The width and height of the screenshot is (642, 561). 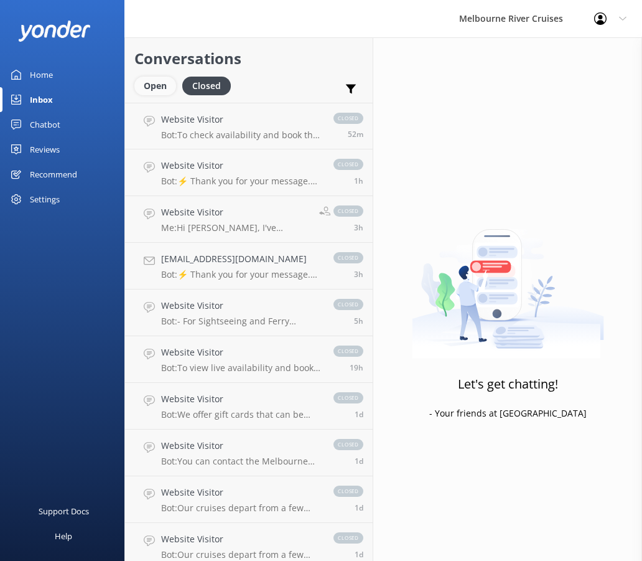 I want to click on p: Bot: To view live availability and book your Melbourne River Cruise experience, please visit: [UR..., so click(x=241, y=368).